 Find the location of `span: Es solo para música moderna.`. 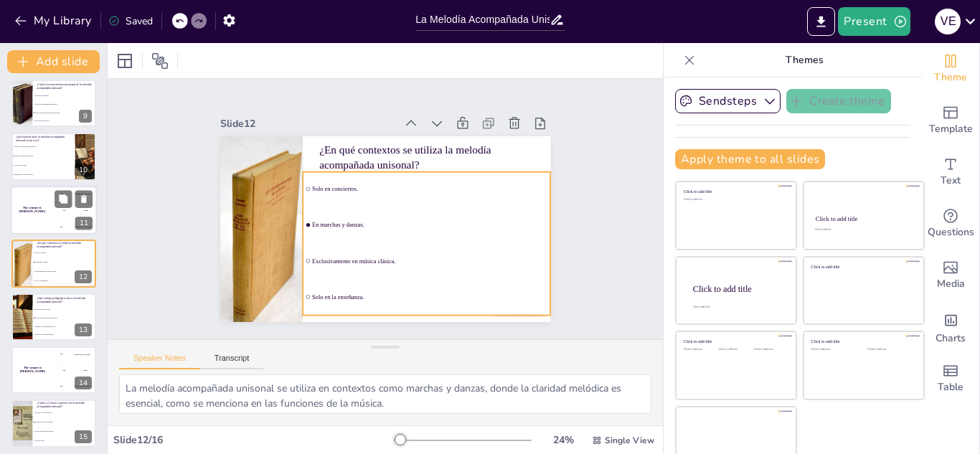

span: Es solo para música moderna. is located at coordinates (65, 432).